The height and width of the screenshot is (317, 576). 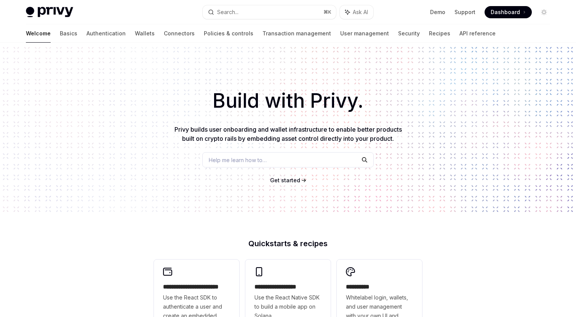 I want to click on span: ⌘ K, so click(x=327, y=12).